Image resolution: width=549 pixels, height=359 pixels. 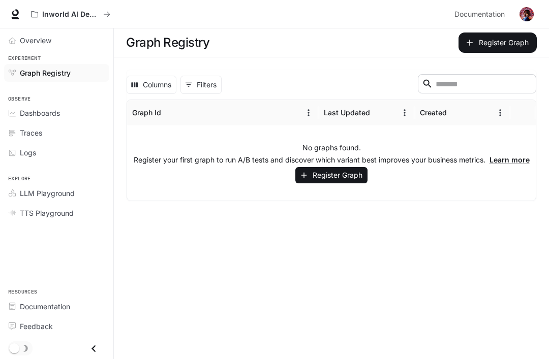 I want to click on button: All workspaces, so click(x=71, y=14).